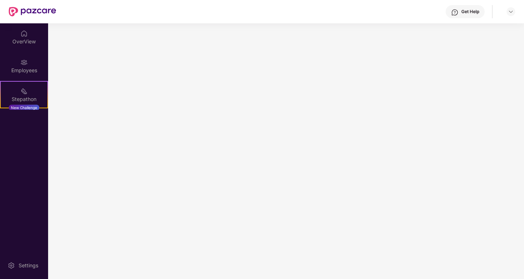 This screenshot has height=279, width=524. Describe the element at coordinates (28, 265) in the screenshot. I see `div: Settings` at that location.